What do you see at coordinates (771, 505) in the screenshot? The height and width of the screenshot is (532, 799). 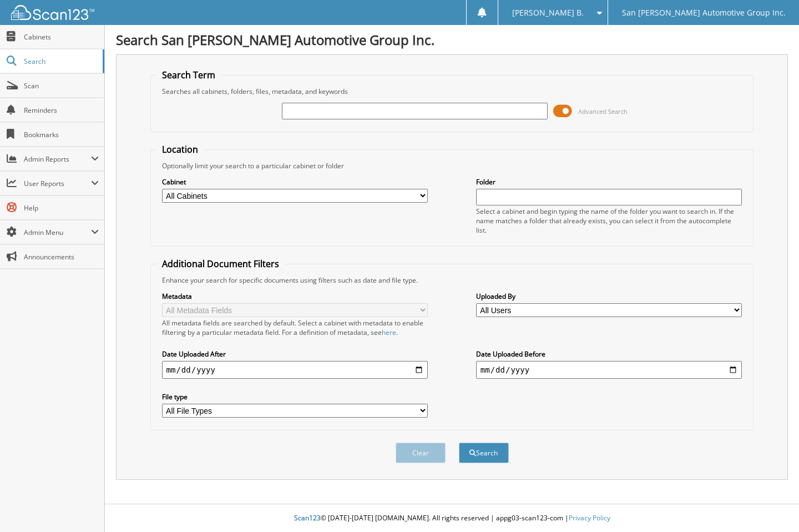 I see `div: Chat Widget` at bounding box center [771, 505].